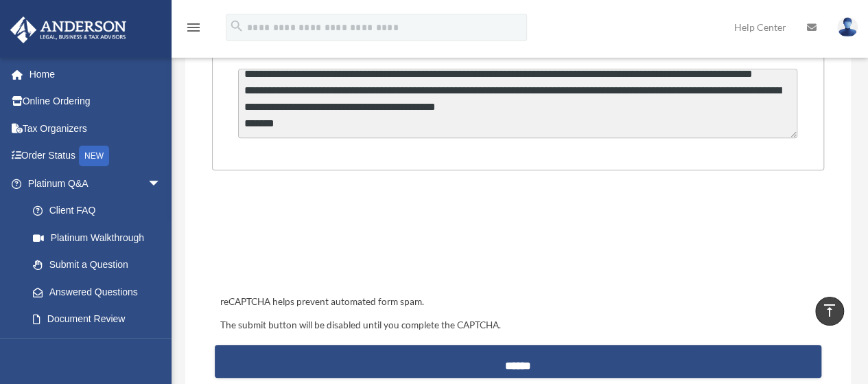 Image resolution: width=868 pixels, height=384 pixels. I want to click on div: NEW, so click(94, 155).